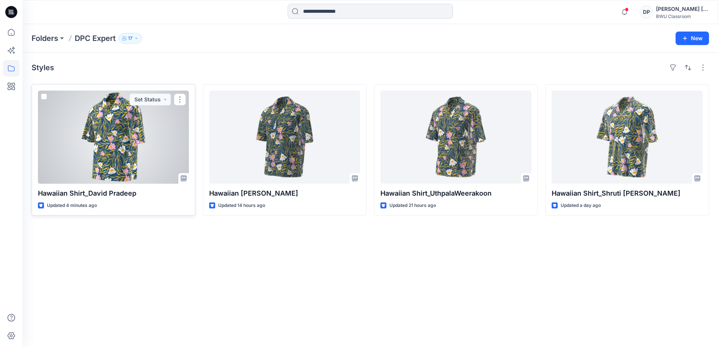 The width and height of the screenshot is (718, 347). Describe the element at coordinates (130, 38) in the screenshot. I see `button: 17` at that location.